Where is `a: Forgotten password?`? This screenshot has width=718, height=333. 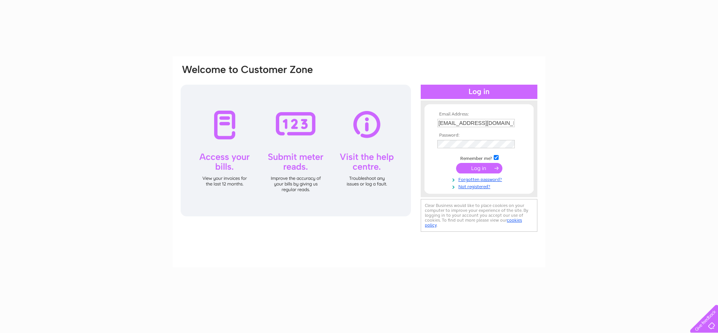 a: Forgotten password? is located at coordinates (480, 179).